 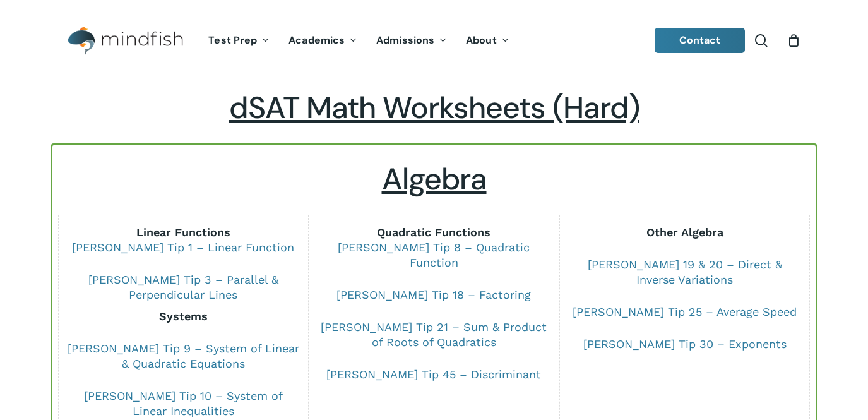 What do you see at coordinates (183, 316) in the screenshot?
I see `b: Systems` at bounding box center [183, 316].